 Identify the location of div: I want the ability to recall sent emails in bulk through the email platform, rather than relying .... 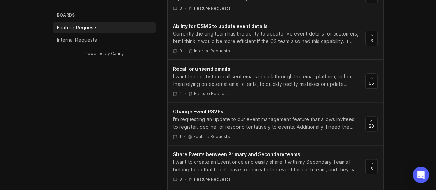
(266, 80).